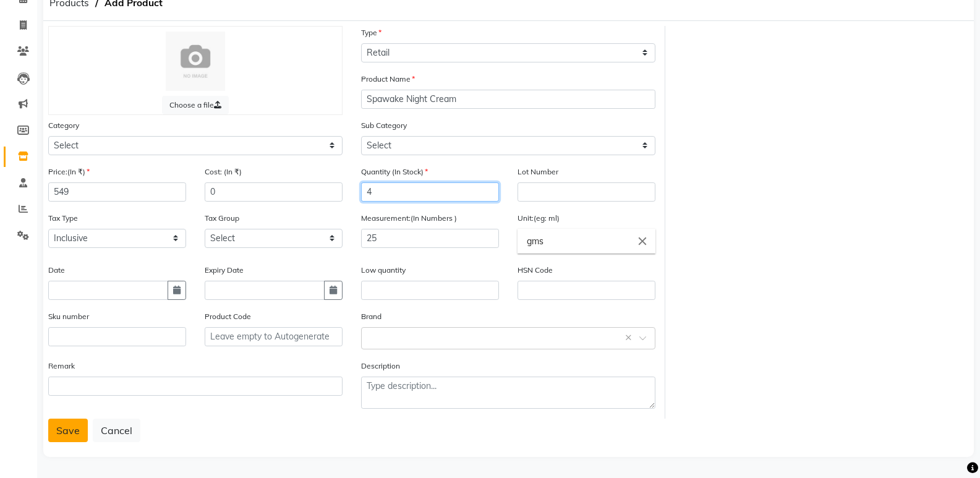 Image resolution: width=980 pixels, height=478 pixels. I want to click on i: Close, so click(643, 242).